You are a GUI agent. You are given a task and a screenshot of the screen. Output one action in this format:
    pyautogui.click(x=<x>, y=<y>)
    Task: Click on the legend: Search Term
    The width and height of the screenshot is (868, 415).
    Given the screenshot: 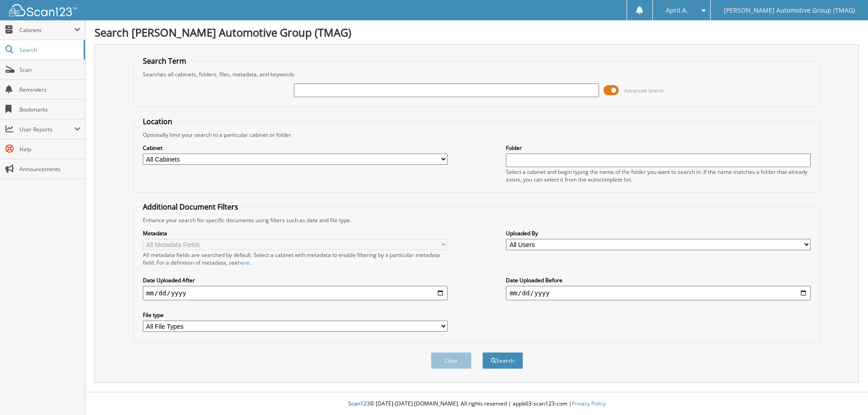 What is the action you would take?
    pyautogui.click(x=164, y=61)
    